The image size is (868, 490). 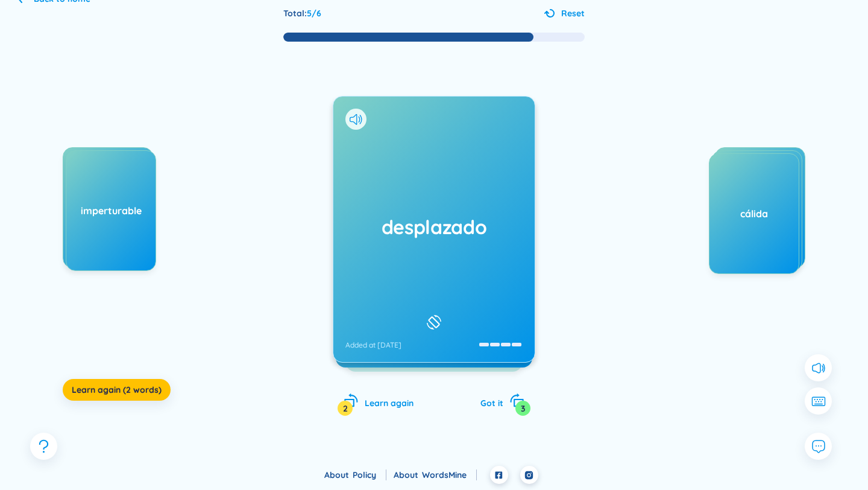 What do you see at coordinates (573, 13) in the screenshot?
I see `span: Reset` at bounding box center [573, 13].